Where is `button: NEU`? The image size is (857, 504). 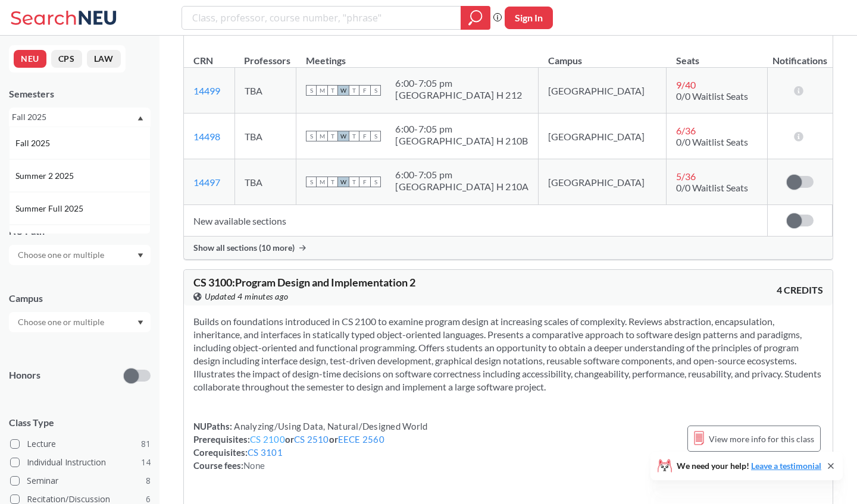 button: NEU is located at coordinates (30, 58).